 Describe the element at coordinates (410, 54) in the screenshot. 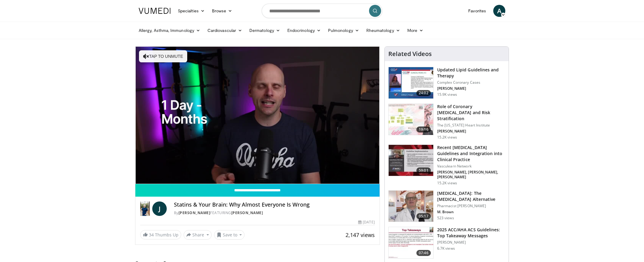

I see `h4: Related Videos` at that location.